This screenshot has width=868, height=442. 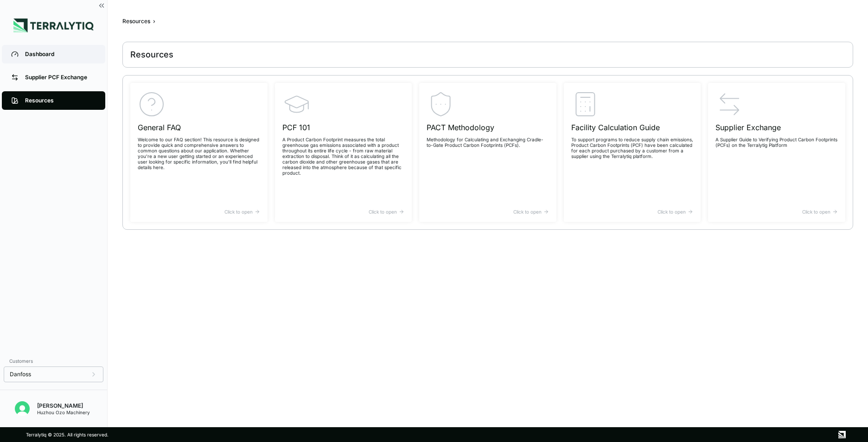 I want to click on p: Methodology for Calculating and Exchanging Cradle-to-Gate Product Carbon Footprints (PCFs)., so click(x=488, y=142).